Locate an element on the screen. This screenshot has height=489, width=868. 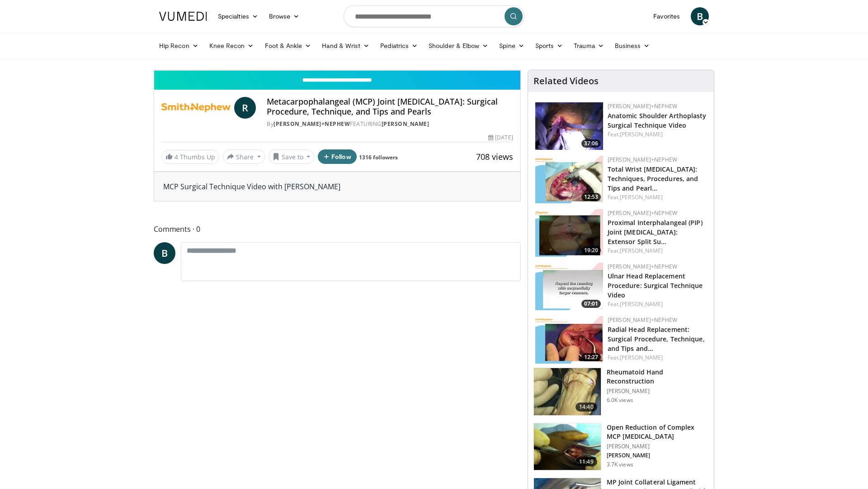
img: 1bfbf475-1298-47bf-af05-4575a82d75bb.150x105_q85_crop-smart_upscale.jpg is located at coordinates (569, 340).